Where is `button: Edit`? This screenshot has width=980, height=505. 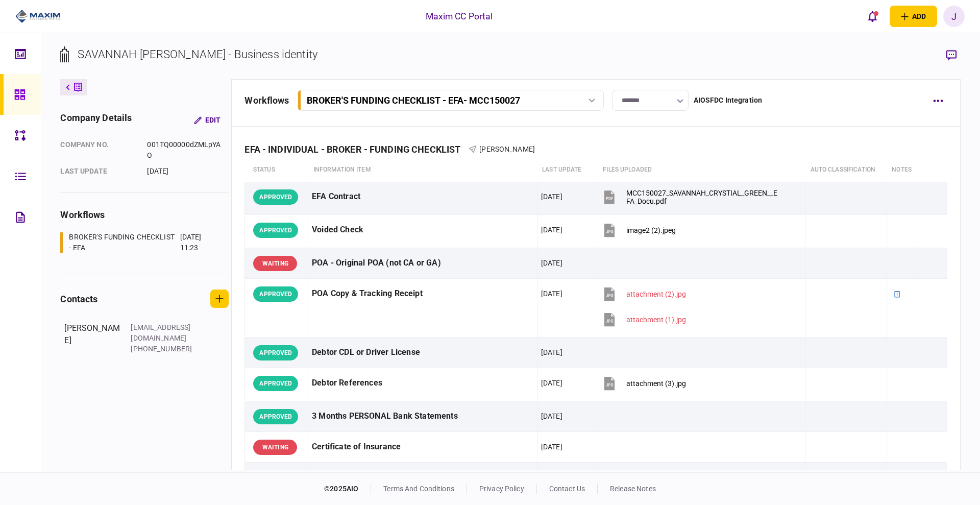 button: Edit is located at coordinates (207, 120).